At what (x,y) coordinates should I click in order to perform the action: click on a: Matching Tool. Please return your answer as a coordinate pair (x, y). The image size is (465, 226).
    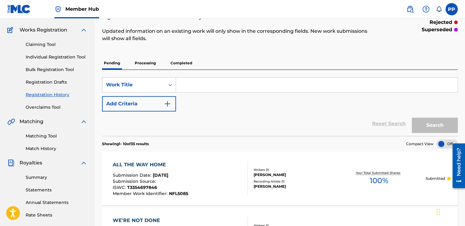
    Looking at the image, I should click on (57, 136).